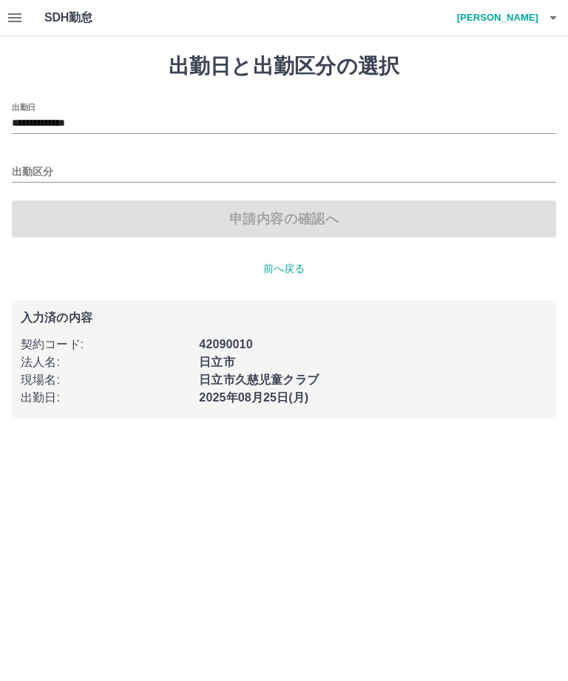 This screenshot has width=568, height=681. Describe the element at coordinates (105, 362) in the screenshot. I see `p: 法人名 :` at that location.